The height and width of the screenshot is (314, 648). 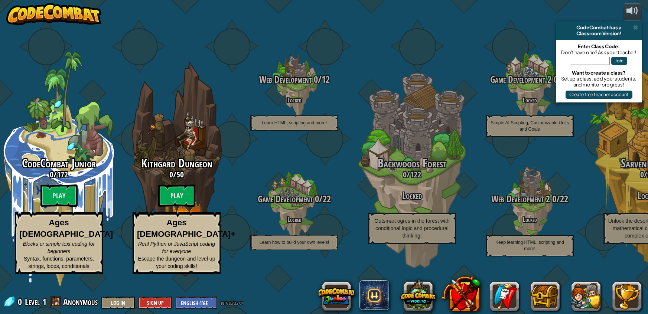 I want to click on img: CodeCombat - Learn how to code by playing a game, so click(x=54, y=14).